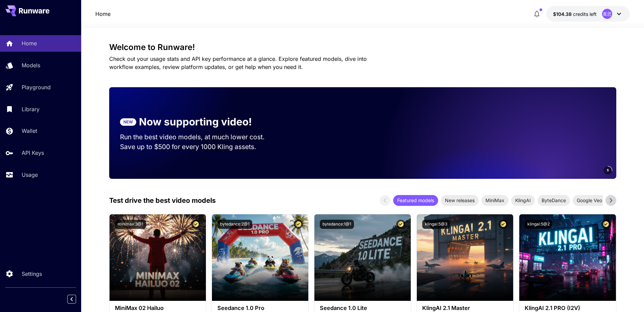 The image size is (644, 312). I want to click on p: Playground, so click(36, 87).